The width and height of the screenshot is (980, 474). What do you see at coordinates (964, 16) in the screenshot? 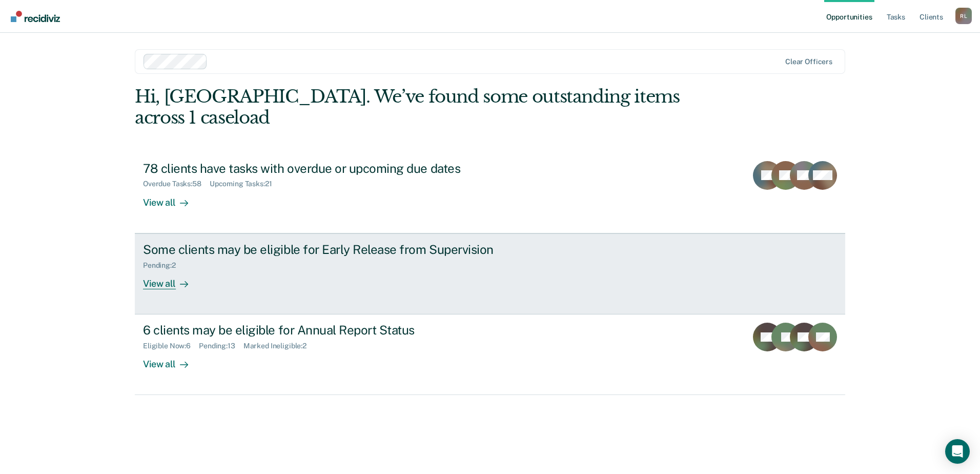
I see `div: R L` at bounding box center [964, 16].